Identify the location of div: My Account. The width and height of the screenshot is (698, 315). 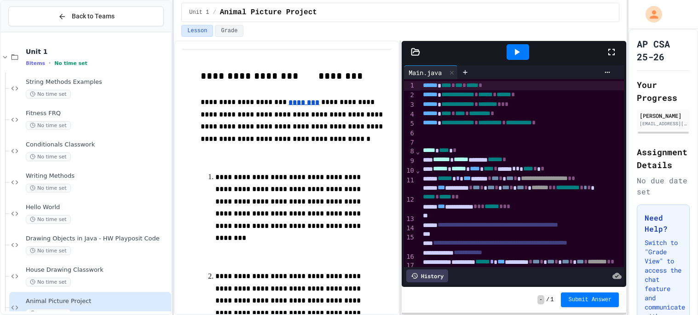
(650, 14).